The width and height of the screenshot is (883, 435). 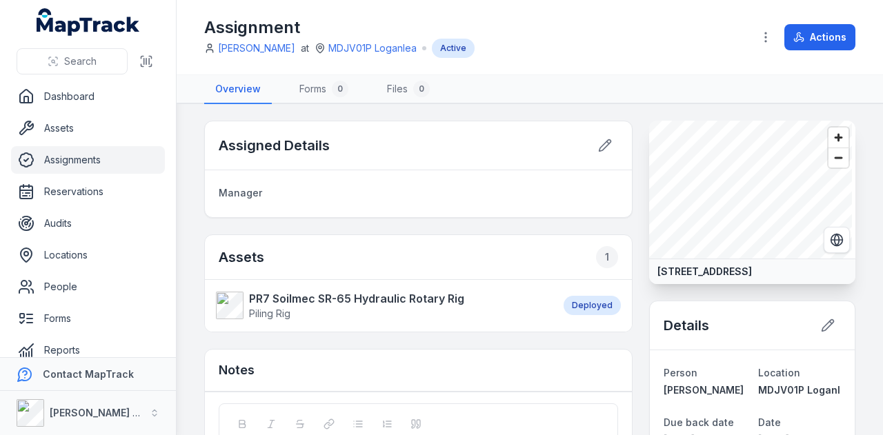 What do you see at coordinates (88, 374) in the screenshot?
I see `strong: Contact MapTrack` at bounding box center [88, 374].